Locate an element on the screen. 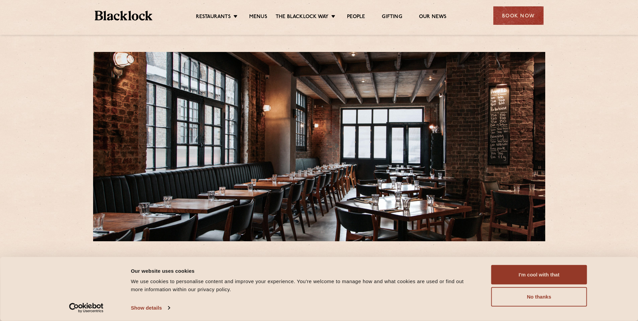 This screenshot has width=638, height=321. a: Menus is located at coordinates (258, 17).